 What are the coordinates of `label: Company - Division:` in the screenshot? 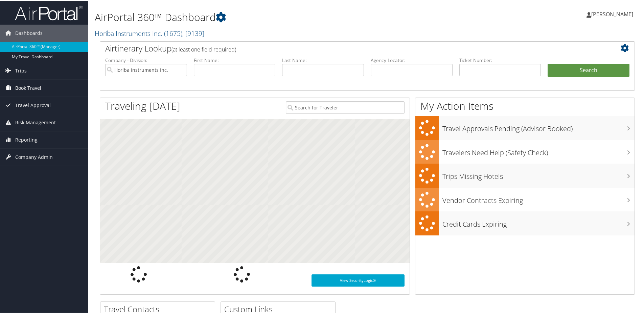 It's located at (146, 59).